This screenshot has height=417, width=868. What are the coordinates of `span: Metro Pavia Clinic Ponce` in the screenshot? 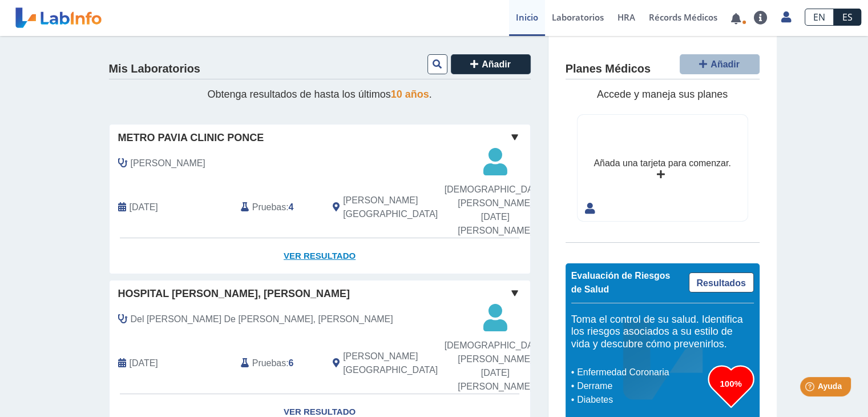 It's located at (191, 138).